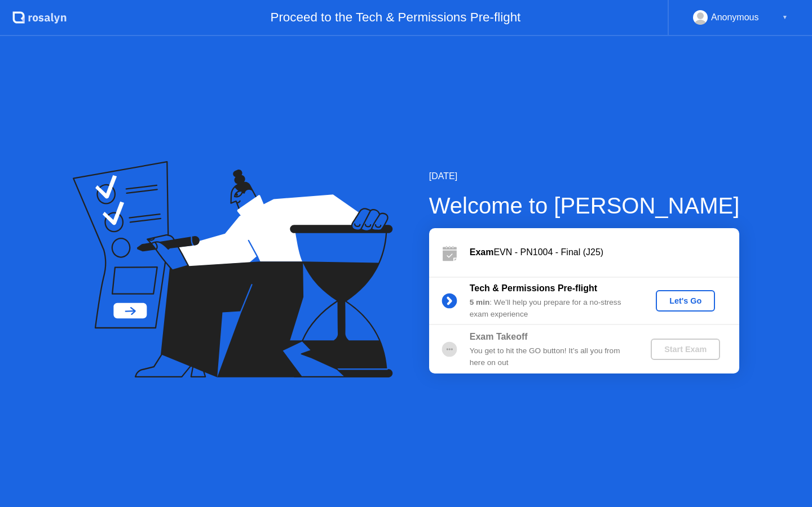  I want to click on b: Tech & Permissions Pre-flight, so click(533, 288).